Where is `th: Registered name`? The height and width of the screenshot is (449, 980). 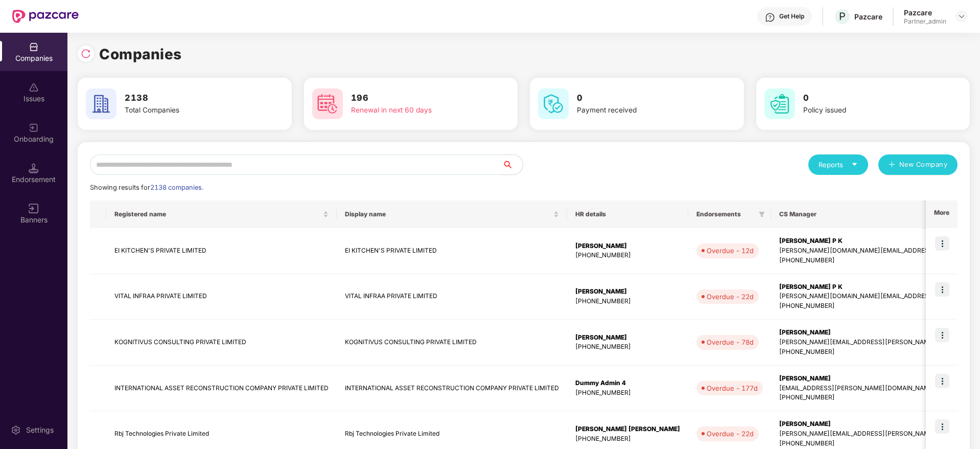 th: Registered name is located at coordinates (221, 214).